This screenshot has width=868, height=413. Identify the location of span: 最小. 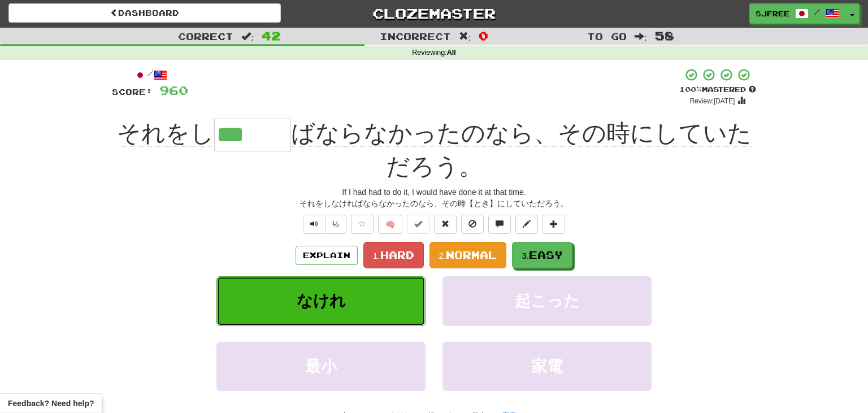
(321, 367).